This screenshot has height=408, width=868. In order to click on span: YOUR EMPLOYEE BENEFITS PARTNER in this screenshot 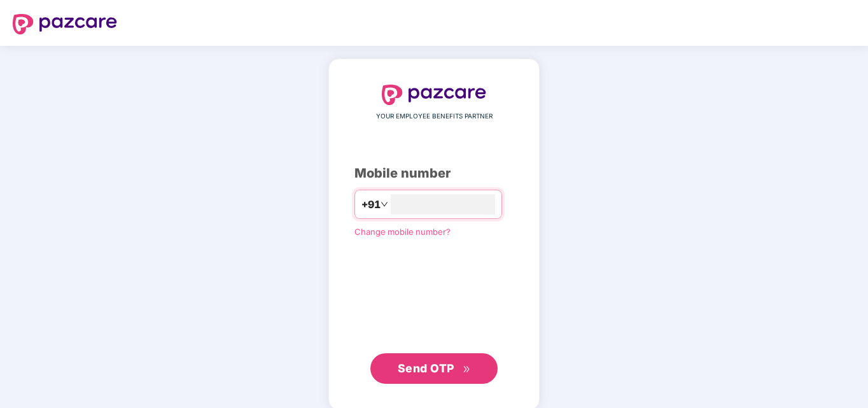, I will do `click(434, 116)`.